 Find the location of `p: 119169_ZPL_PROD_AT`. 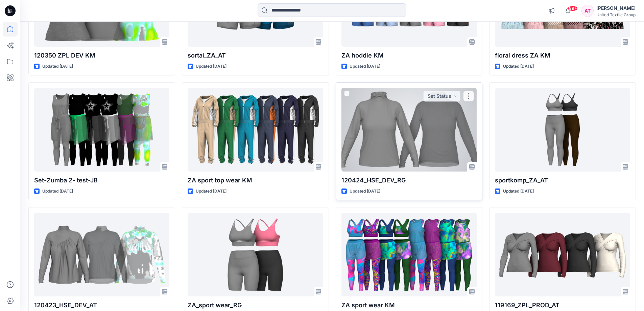

p: 119169_ZPL_PROD_AT is located at coordinates (563, 305).